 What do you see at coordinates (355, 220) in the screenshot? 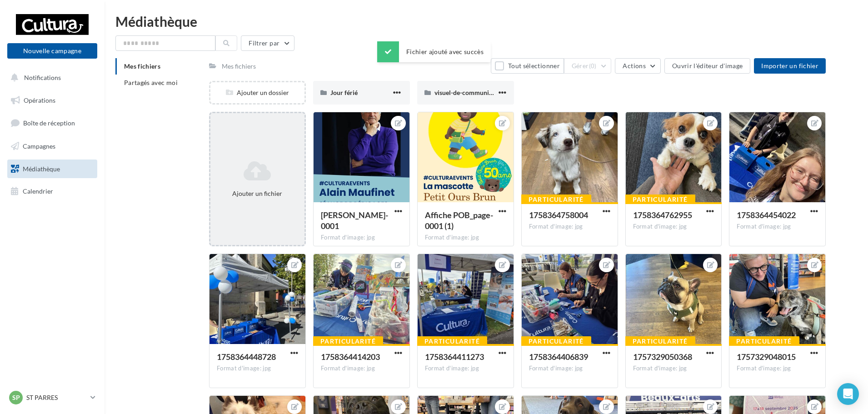
I see `span: Alain Maufinet_page-0001` at bounding box center [355, 220].